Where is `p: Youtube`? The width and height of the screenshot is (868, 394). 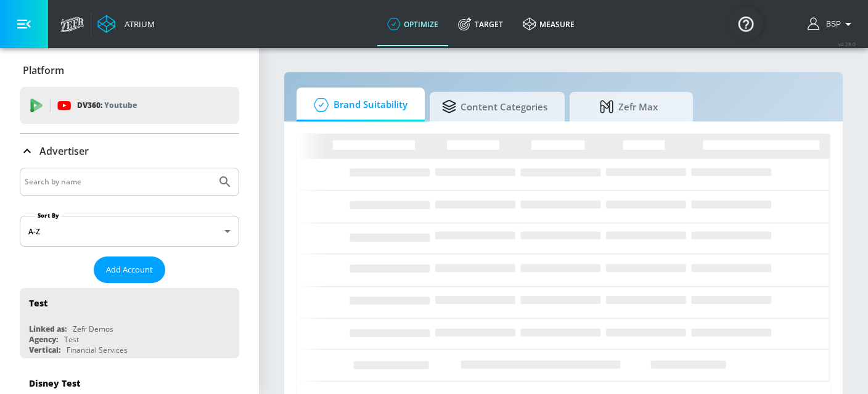 p: Youtube is located at coordinates (120, 105).